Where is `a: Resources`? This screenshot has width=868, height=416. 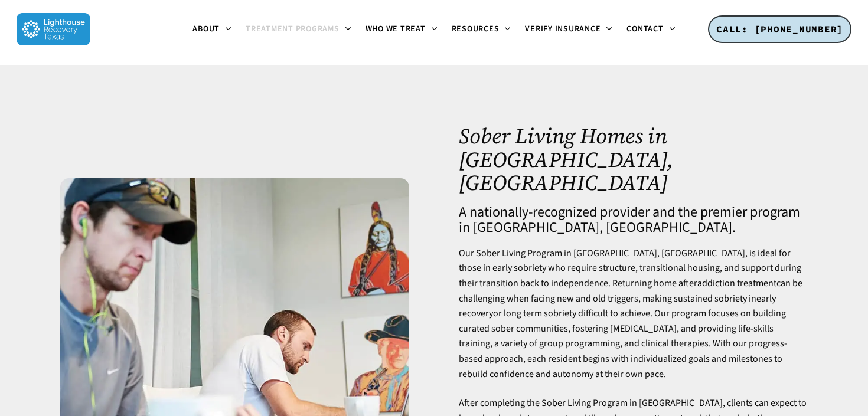
a: Resources is located at coordinates (481, 29).